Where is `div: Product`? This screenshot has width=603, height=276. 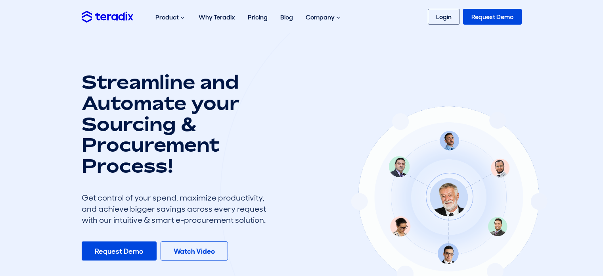 div: Product is located at coordinates (171, 17).